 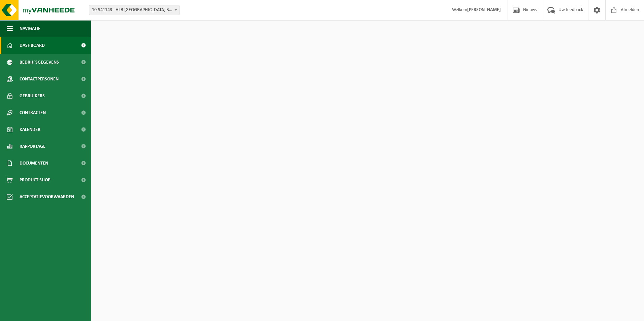 I want to click on span: 10-941143 - HLB BELGIUM BV - KORTRIJK, so click(x=134, y=10).